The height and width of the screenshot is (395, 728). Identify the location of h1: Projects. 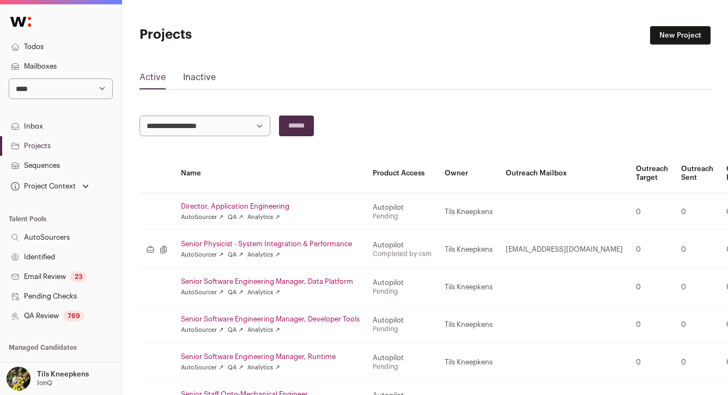
(234, 35).